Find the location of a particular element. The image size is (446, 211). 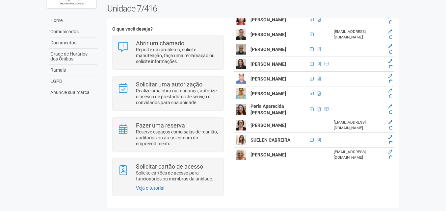

strong: Solicitar uma autorização is located at coordinates (169, 84).